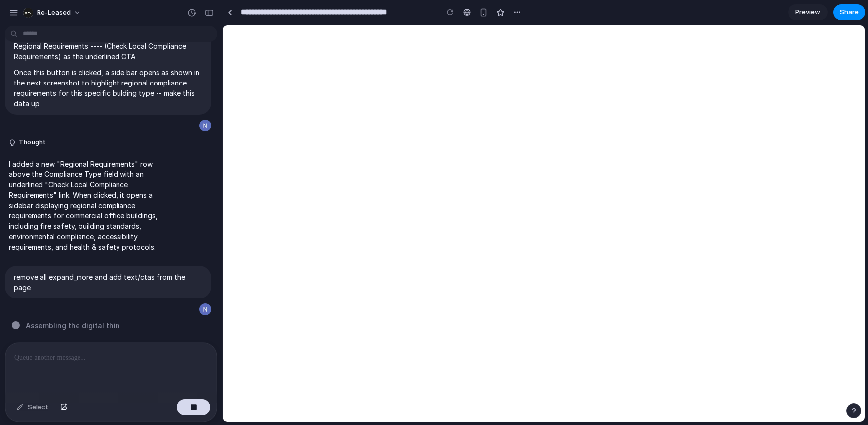 The image size is (868, 425). I want to click on button: Share, so click(850, 12).